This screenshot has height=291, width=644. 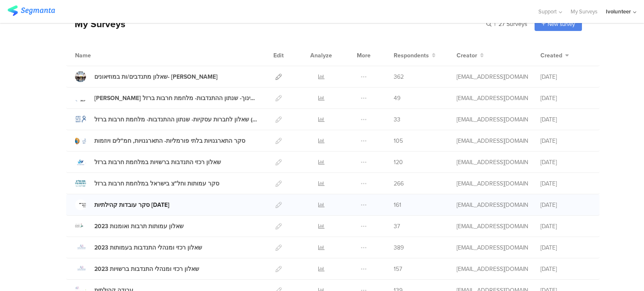 I want to click on a: סקר עמותות וחל"צ בישראל במלחמת חרבות ברזל, so click(x=147, y=184).